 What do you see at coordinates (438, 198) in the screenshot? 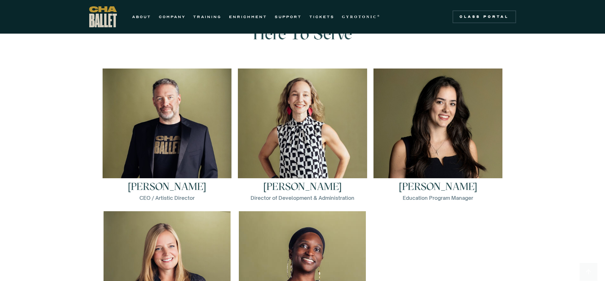
I see `div: Education Program Manager` at bounding box center [438, 198].